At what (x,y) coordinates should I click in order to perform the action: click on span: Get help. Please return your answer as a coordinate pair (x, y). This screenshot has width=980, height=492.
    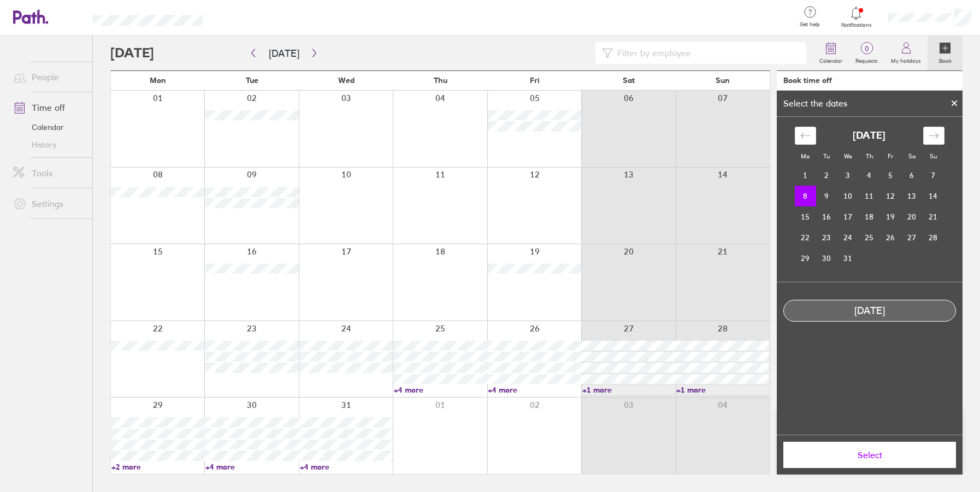
    Looking at the image, I should click on (809, 25).